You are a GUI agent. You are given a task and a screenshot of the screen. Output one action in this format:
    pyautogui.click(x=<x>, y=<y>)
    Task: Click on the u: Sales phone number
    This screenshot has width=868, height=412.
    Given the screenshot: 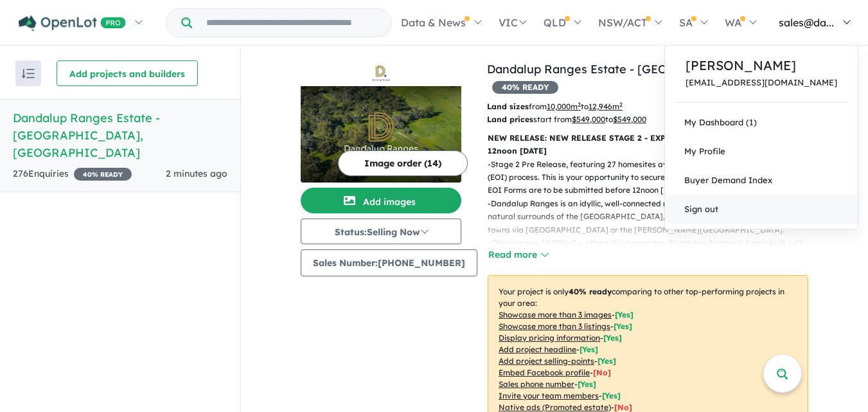 What is the action you would take?
    pyautogui.click(x=536, y=384)
    